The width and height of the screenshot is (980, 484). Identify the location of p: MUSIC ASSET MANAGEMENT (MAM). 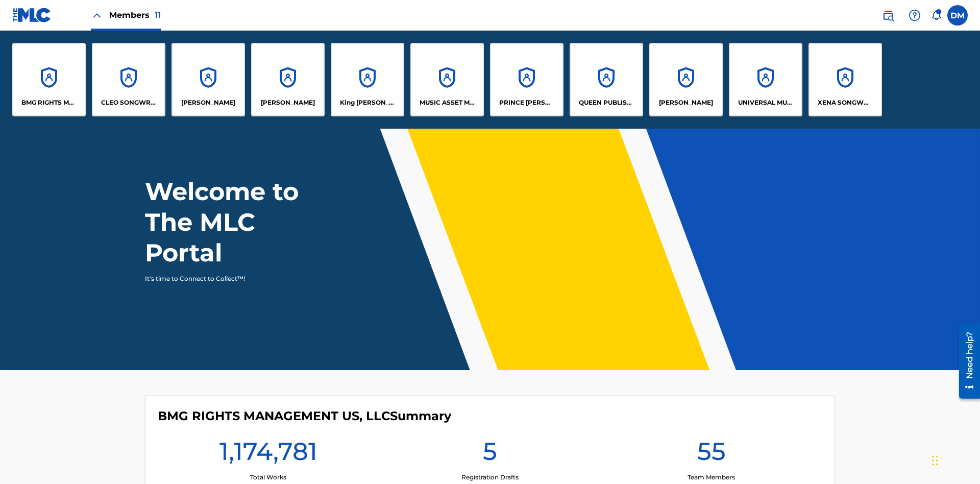
(447, 103).